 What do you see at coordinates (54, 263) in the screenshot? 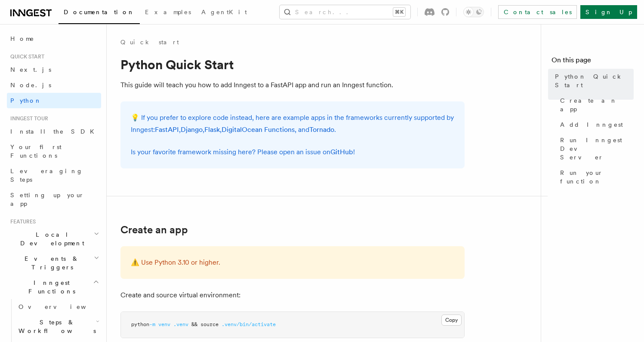
I see `button: Events & Triggers` at bounding box center [54, 263].